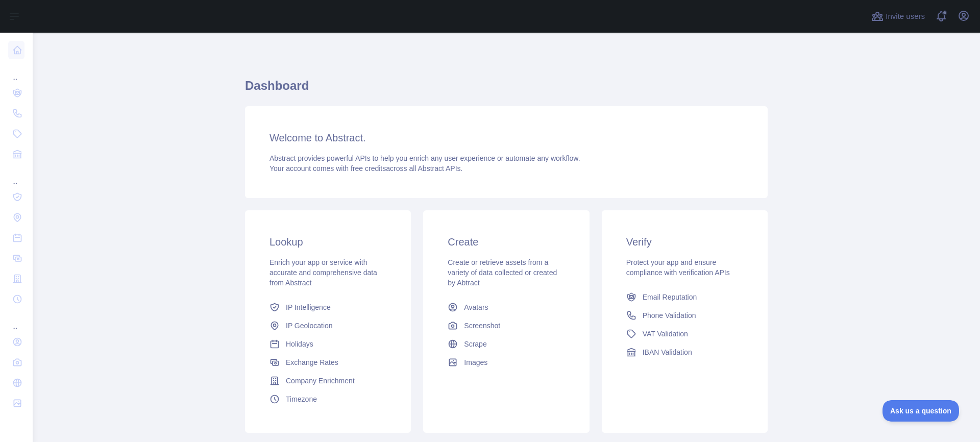  Describe the element at coordinates (300, 344) in the screenshot. I see `span: Holidays` at that location.